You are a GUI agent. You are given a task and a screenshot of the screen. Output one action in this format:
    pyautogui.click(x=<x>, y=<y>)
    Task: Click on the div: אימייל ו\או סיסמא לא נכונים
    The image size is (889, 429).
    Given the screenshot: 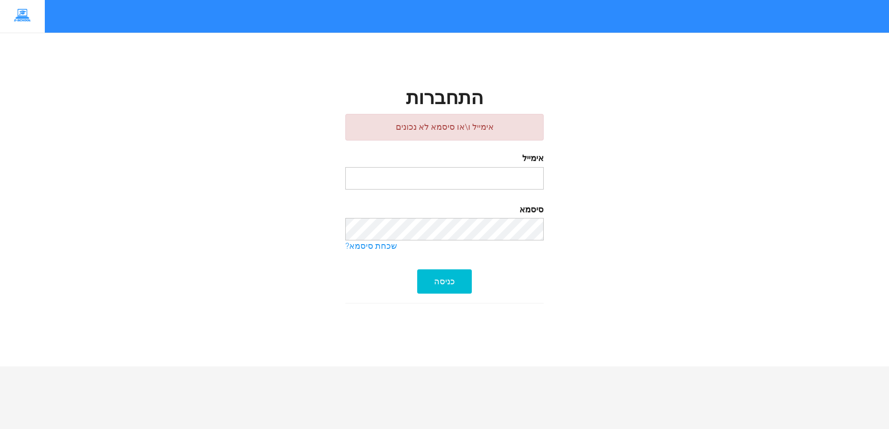 What is the action you would take?
    pyautogui.click(x=444, y=127)
    